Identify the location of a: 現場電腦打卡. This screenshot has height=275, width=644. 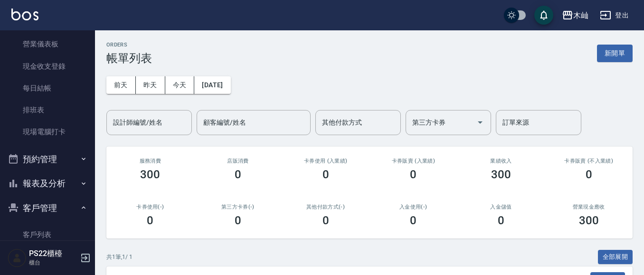
(47, 132).